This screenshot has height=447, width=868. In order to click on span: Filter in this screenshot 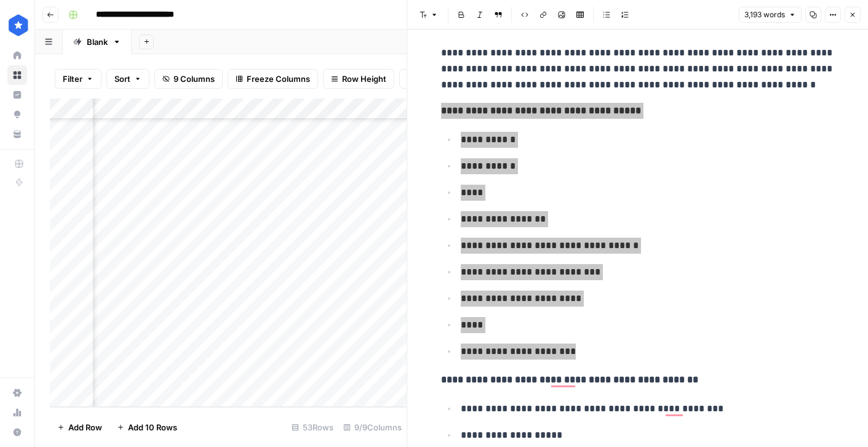, I will do `click(72, 79)`.